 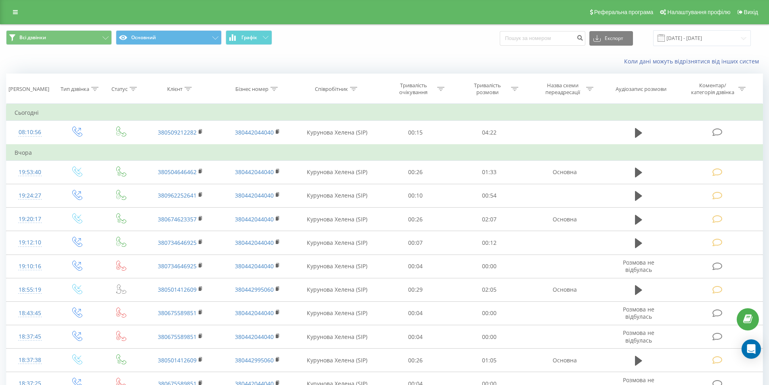 I want to click on div: 19:20:17, so click(x=30, y=219).